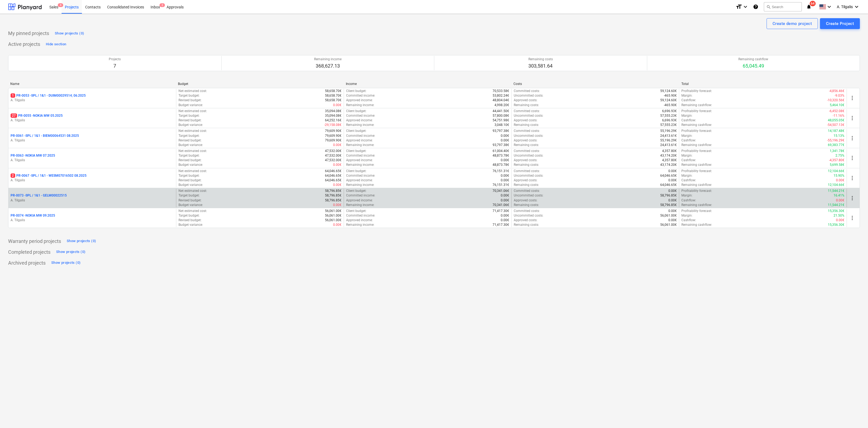 The image size is (868, 428). Describe the element at coordinates (837, 105) in the screenshot. I see `p: 5,464.10€` at that location.